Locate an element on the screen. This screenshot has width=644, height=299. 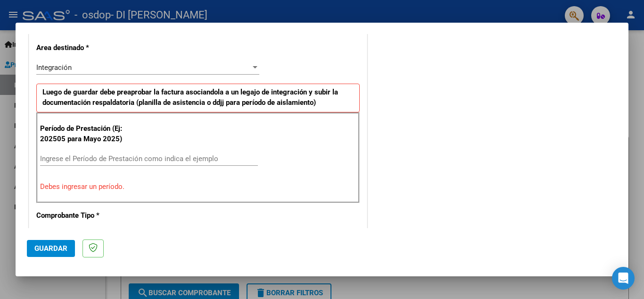
p: Debes ingresar un período. is located at coordinates (198, 187).